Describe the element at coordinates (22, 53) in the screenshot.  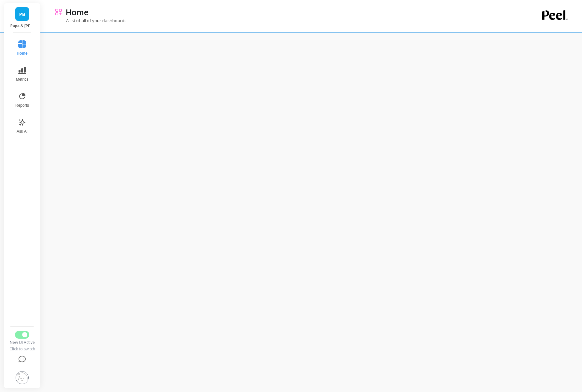
I see `span: Home` at that location.